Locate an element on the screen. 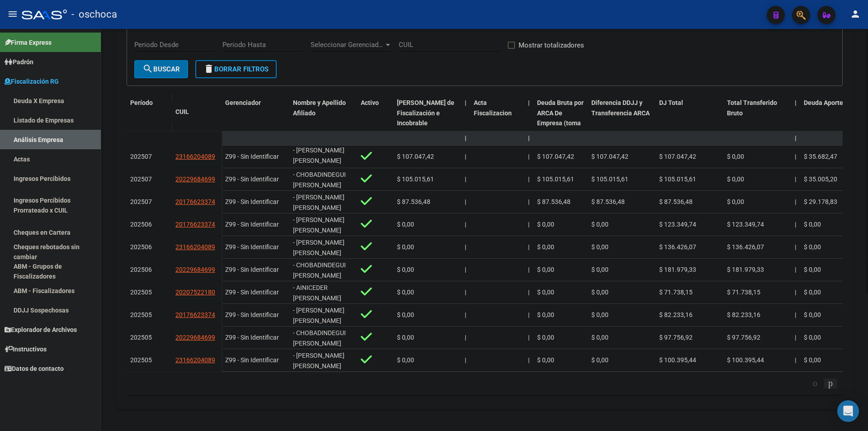 The height and width of the screenshot is (431, 868). datatable-header-cell: Acta Fiscalizacion is located at coordinates (497, 124).